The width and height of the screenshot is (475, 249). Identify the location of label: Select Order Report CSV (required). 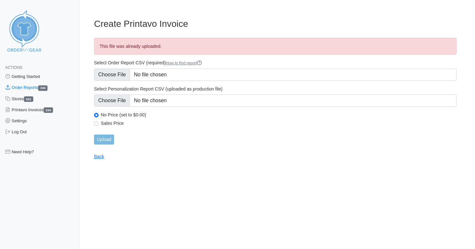
(275, 63).